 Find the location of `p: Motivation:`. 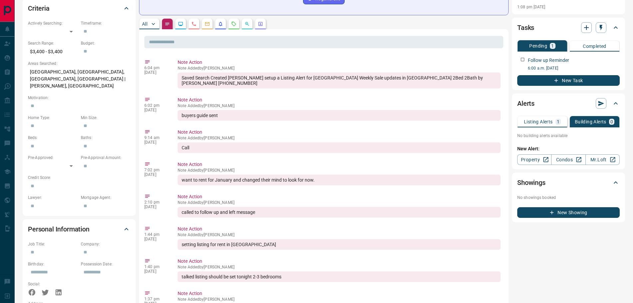

p: Motivation: is located at coordinates (79, 98).